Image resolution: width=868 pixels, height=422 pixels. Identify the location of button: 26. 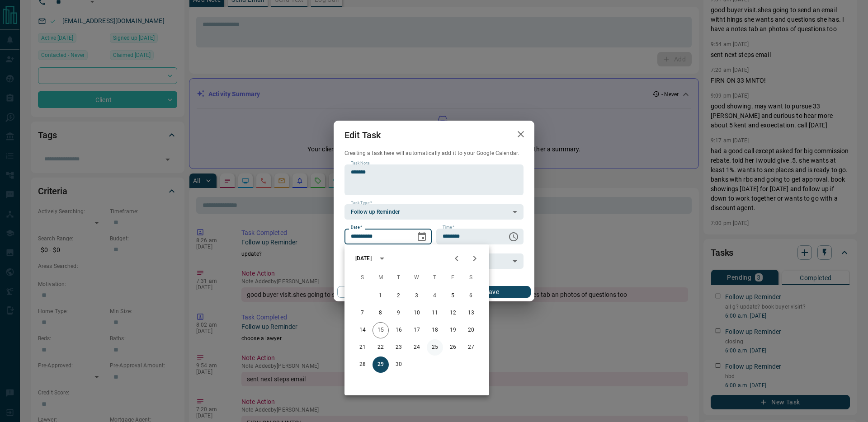
(453, 347).